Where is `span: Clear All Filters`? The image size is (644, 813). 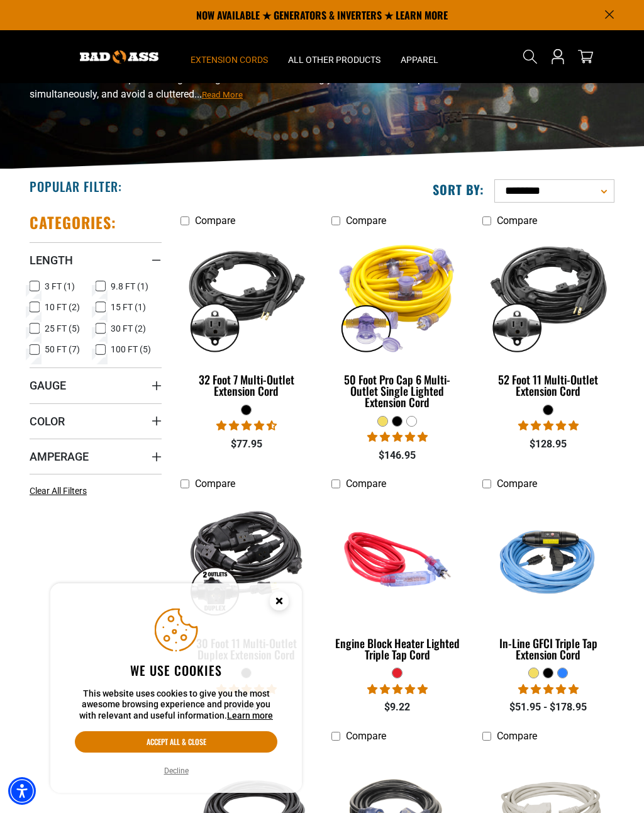 span: Clear All Filters is located at coordinates (58, 491).